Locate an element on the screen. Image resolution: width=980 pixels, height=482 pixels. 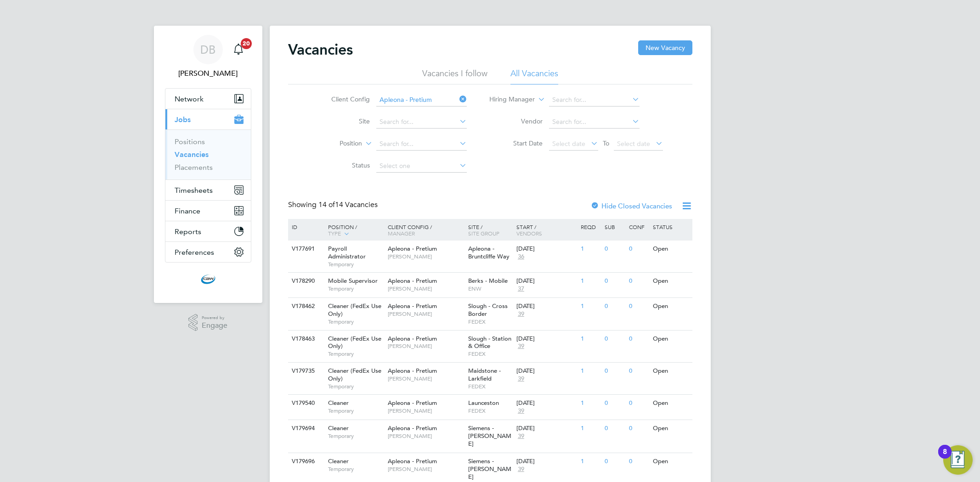
label: Status is located at coordinates (344, 165).